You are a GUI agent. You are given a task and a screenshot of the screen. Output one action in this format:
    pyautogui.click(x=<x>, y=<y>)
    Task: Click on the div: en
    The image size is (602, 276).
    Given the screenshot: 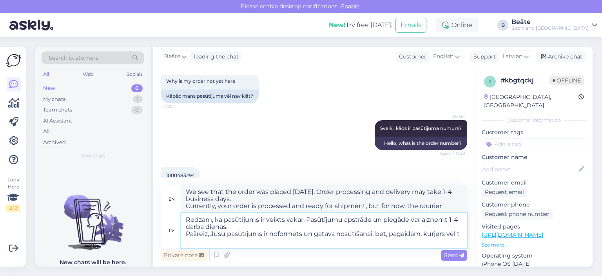 What is the action you would take?
    pyautogui.click(x=172, y=199)
    